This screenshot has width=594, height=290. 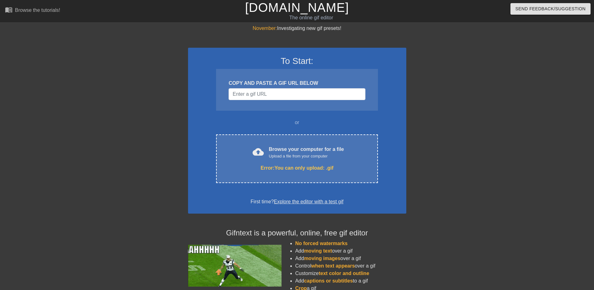 I want to click on div: Browse the tutorials!, so click(x=37, y=10).